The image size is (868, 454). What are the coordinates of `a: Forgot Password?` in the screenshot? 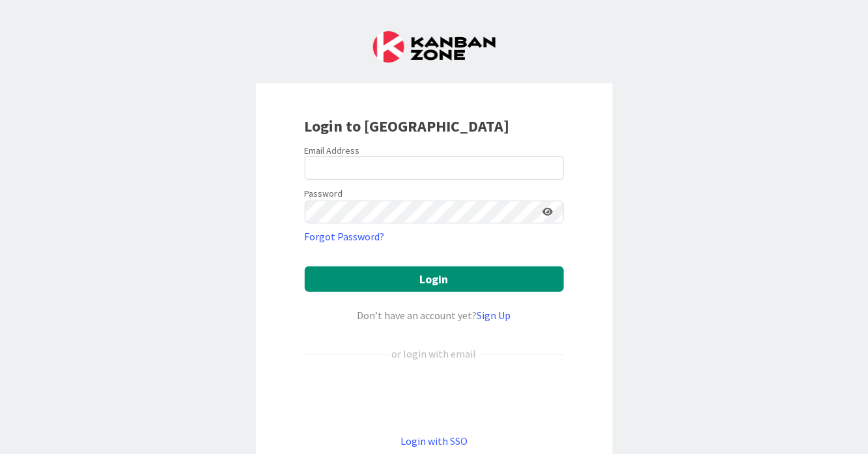 It's located at (345, 236).